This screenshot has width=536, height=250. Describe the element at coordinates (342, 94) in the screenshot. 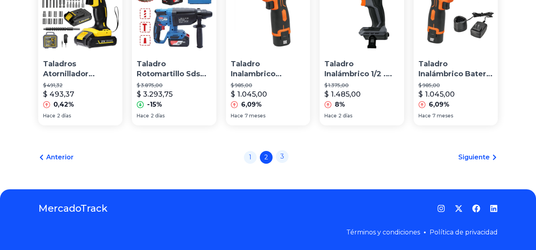

I see `p: $ 1.485,00` at that location.